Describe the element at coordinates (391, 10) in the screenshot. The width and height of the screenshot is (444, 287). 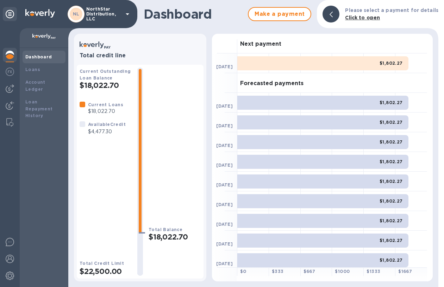
I see `b: Please select a payment for details` at that location.